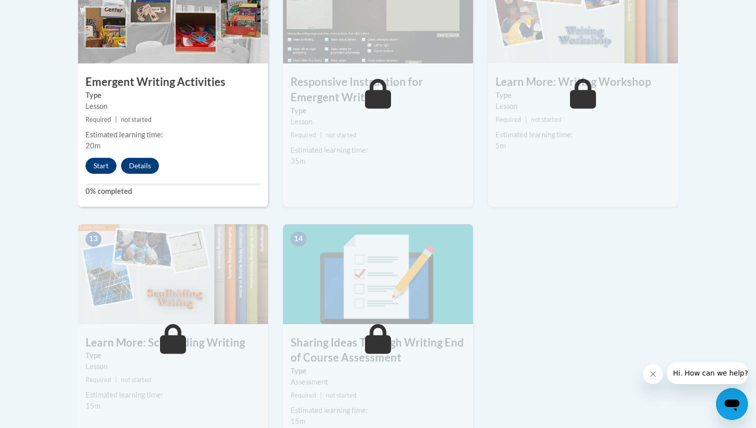 The height and width of the screenshot is (428, 756). What do you see at coordinates (378, 382) in the screenshot?
I see `div: Assessment` at bounding box center [378, 382].